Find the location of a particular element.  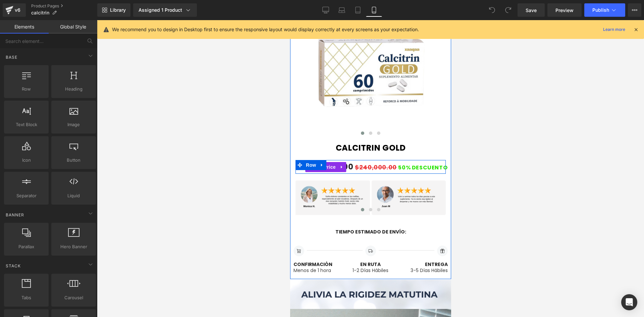

button: Redo is located at coordinates (508, 10).